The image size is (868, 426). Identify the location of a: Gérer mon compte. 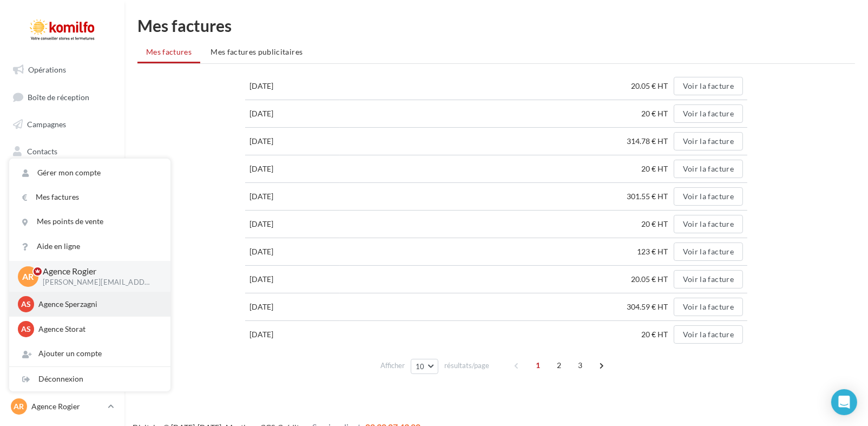
(90, 173).